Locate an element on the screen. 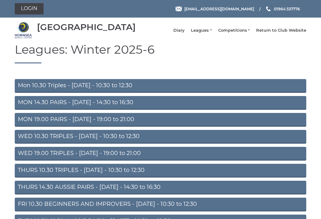  img: Email is located at coordinates (179, 9).